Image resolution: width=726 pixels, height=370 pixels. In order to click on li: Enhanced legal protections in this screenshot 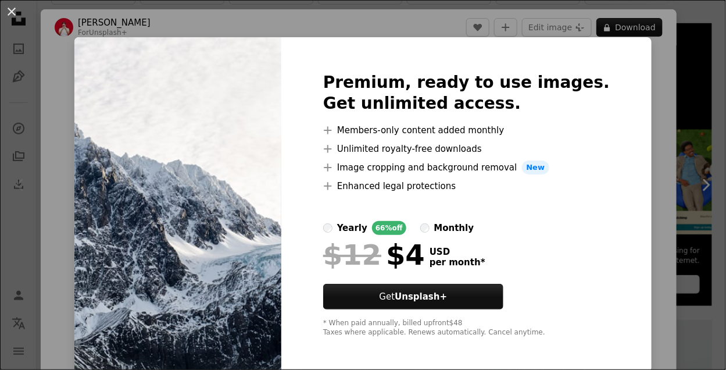, I will do `click(466, 186)`.